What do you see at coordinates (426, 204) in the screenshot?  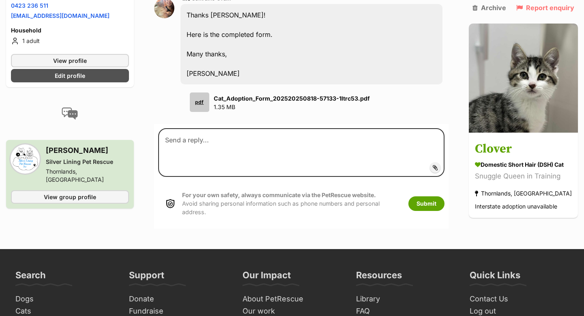 I see `button: Submit` at bounding box center [426, 204].